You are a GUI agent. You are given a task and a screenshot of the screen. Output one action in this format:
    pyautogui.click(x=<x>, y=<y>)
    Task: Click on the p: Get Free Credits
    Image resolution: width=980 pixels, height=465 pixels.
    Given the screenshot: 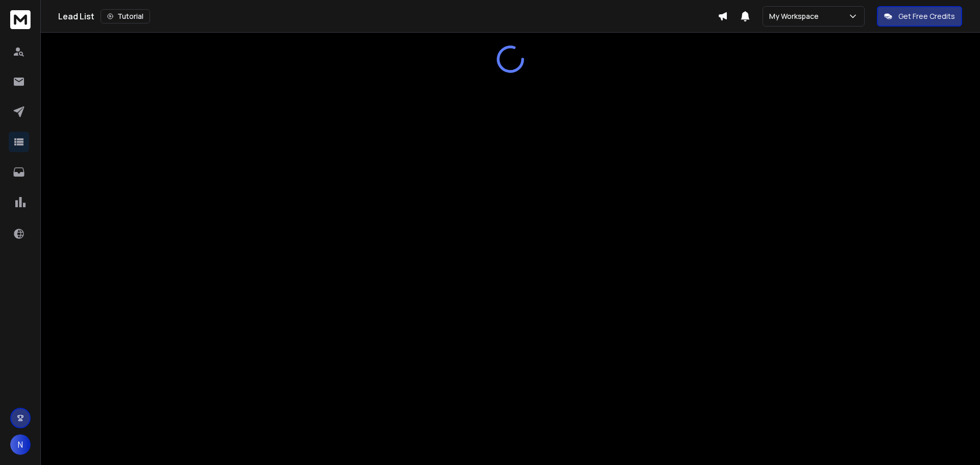 What is the action you would take?
    pyautogui.click(x=926, y=16)
    